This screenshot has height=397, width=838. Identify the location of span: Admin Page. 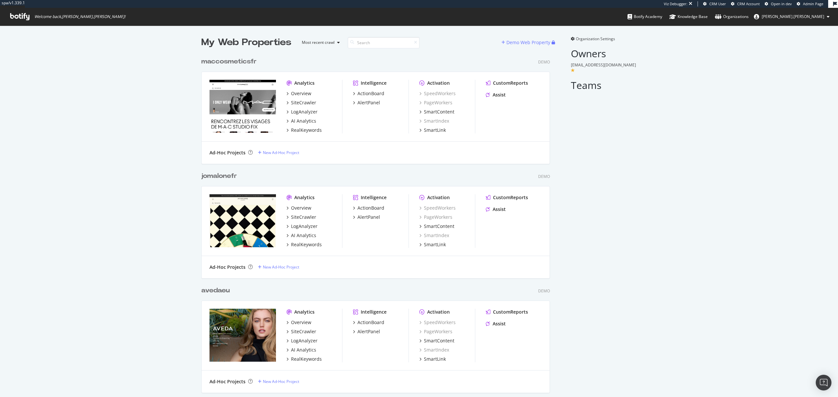
(813, 4).